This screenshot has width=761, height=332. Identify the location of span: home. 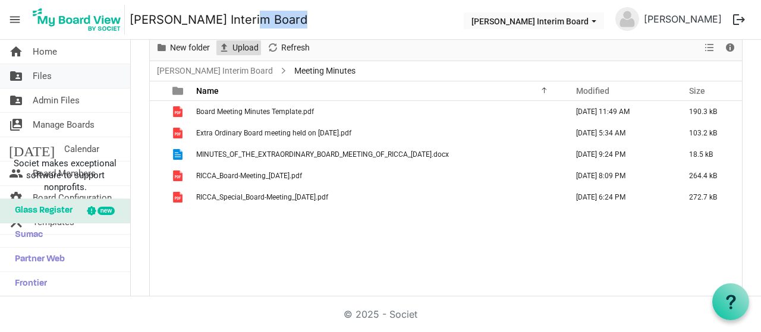
(16, 52).